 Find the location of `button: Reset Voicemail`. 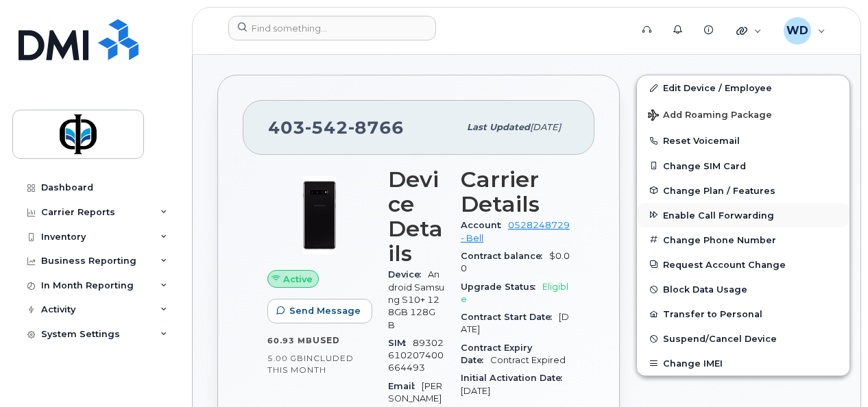

button: Reset Voicemail is located at coordinates (743, 141).